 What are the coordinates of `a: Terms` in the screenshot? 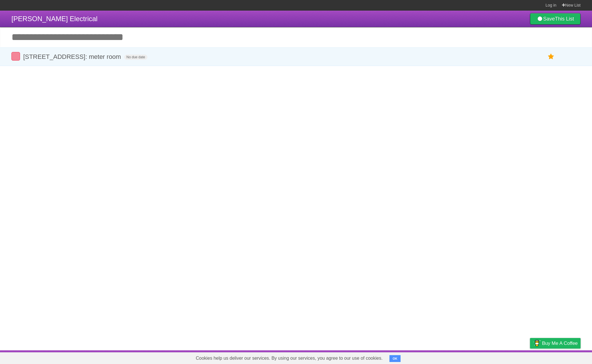 It's located at (509, 357).